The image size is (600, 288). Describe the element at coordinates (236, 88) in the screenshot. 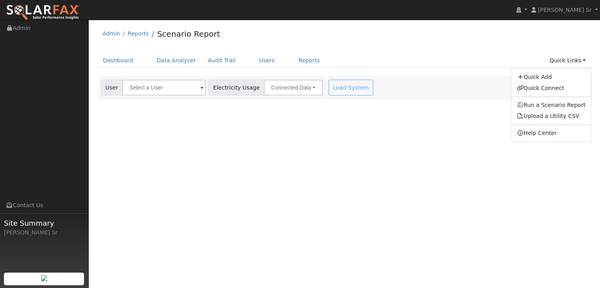

I see `span: Electricity Usage` at that location.